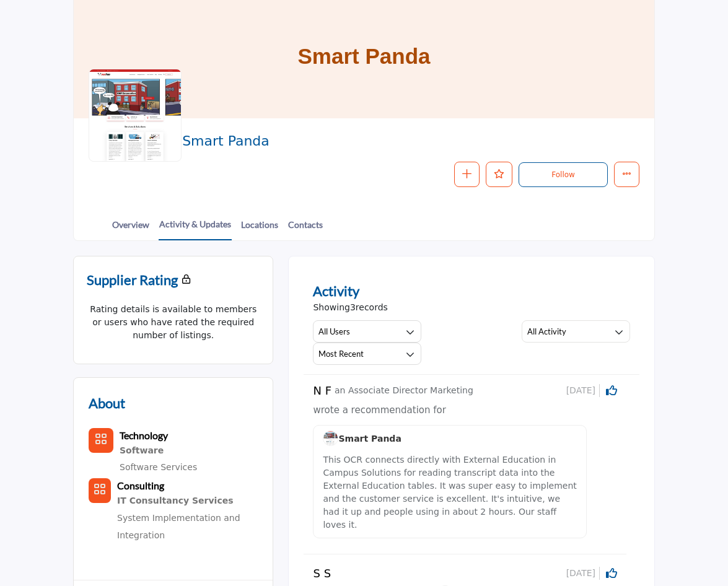 The width and height of the screenshot is (728, 586). Describe the element at coordinates (144, 436) in the screenshot. I see `a: Technology` at that location.